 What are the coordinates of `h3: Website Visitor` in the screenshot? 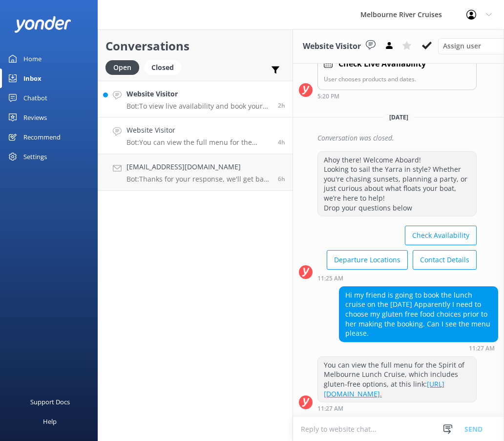 It's located at (332, 47).